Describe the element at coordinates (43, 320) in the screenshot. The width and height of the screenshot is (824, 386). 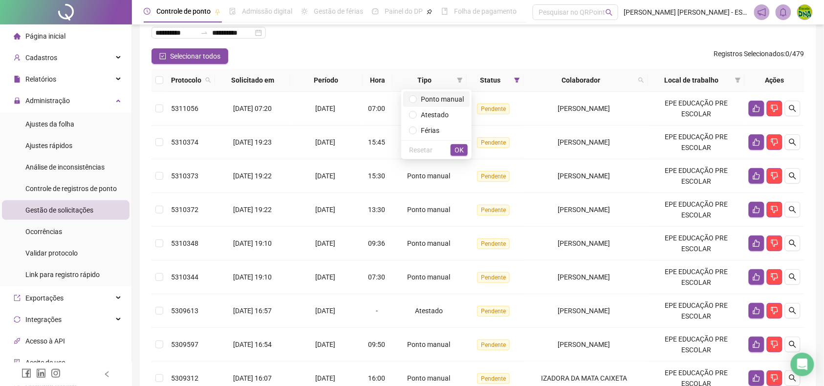
I see `span: Integrações` at that location.